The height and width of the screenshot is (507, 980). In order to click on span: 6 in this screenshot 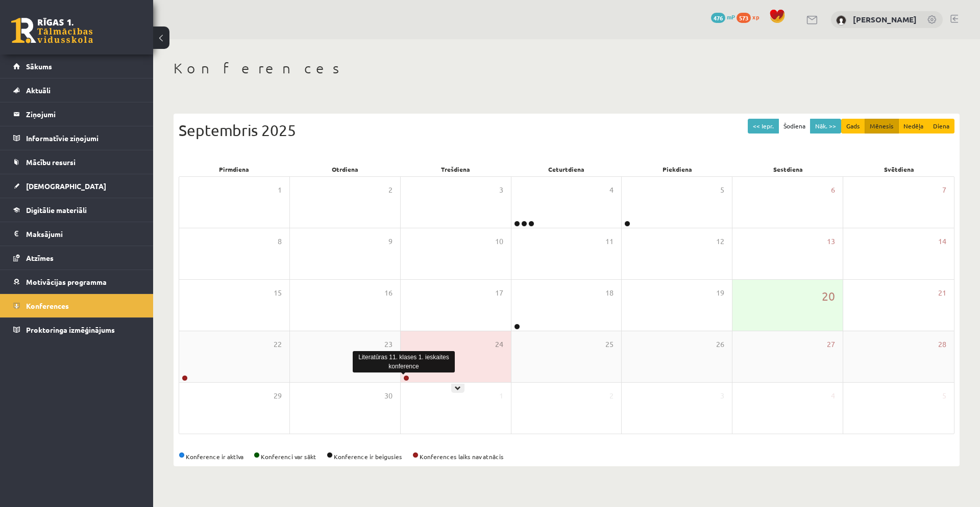, I will do `click(833, 190)`.